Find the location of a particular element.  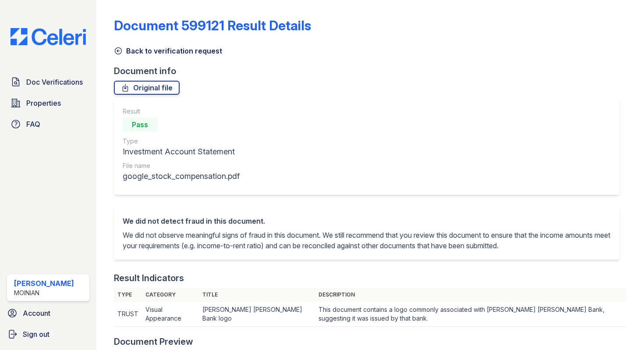

a: Document 599121 Result Details is located at coordinates (212, 25).